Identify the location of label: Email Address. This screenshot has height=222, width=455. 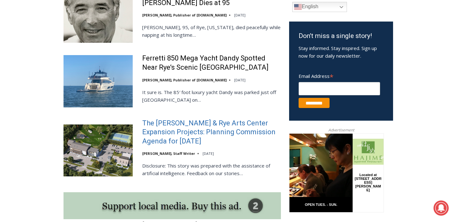
(340, 75).